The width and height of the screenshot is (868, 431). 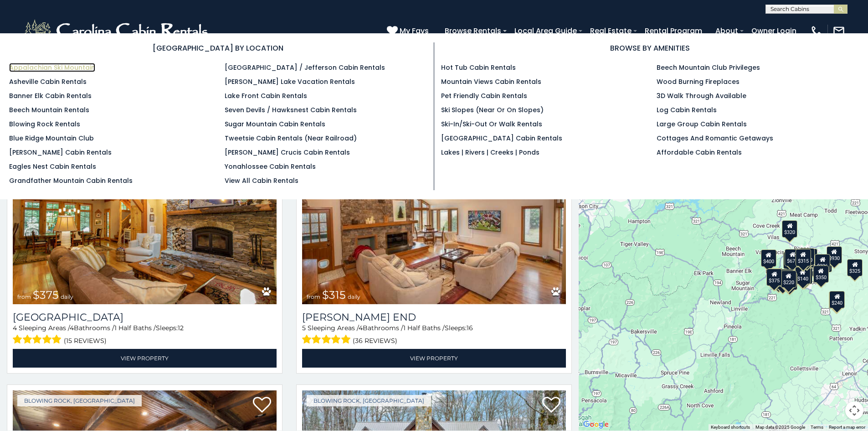 I want to click on a: My Favs, so click(x=409, y=31).